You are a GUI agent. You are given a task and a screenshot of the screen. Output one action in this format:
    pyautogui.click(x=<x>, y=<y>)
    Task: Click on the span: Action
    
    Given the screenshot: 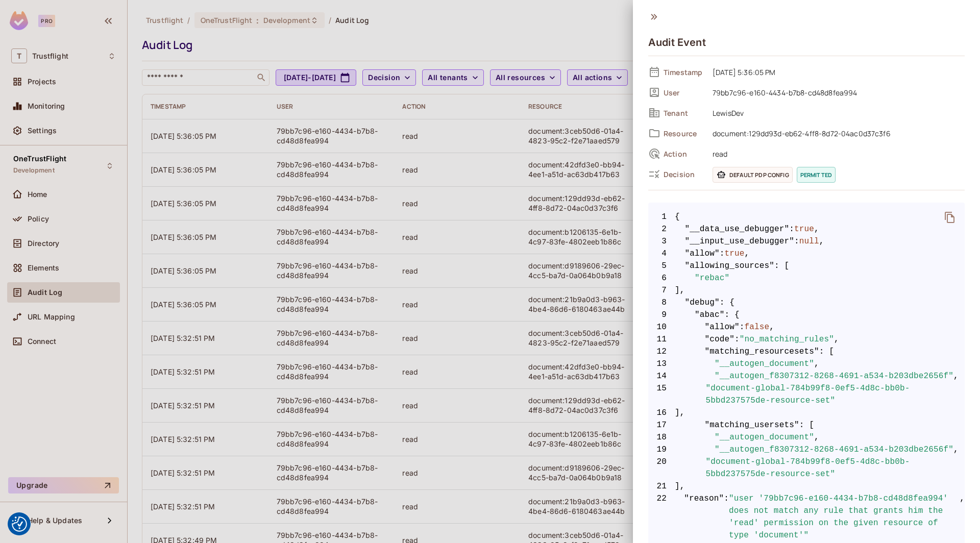 What is the action you would take?
    pyautogui.click(x=684, y=153)
    